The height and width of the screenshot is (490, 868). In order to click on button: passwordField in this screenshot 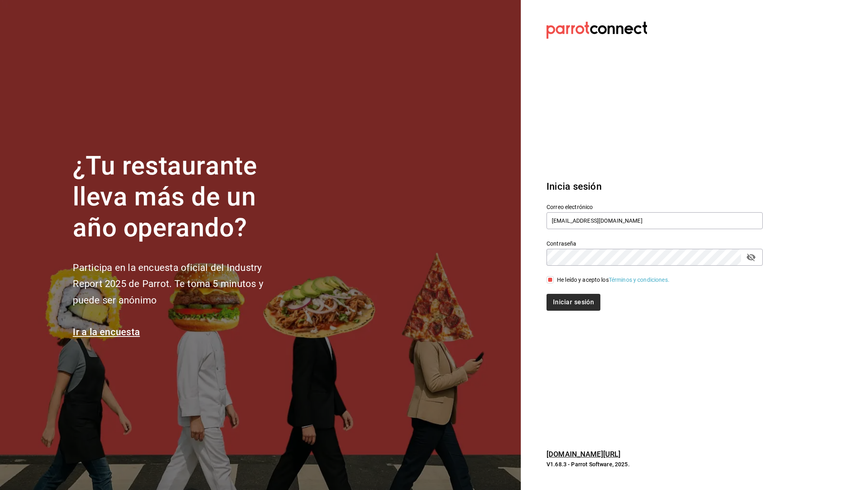, I will do `click(751, 257)`.